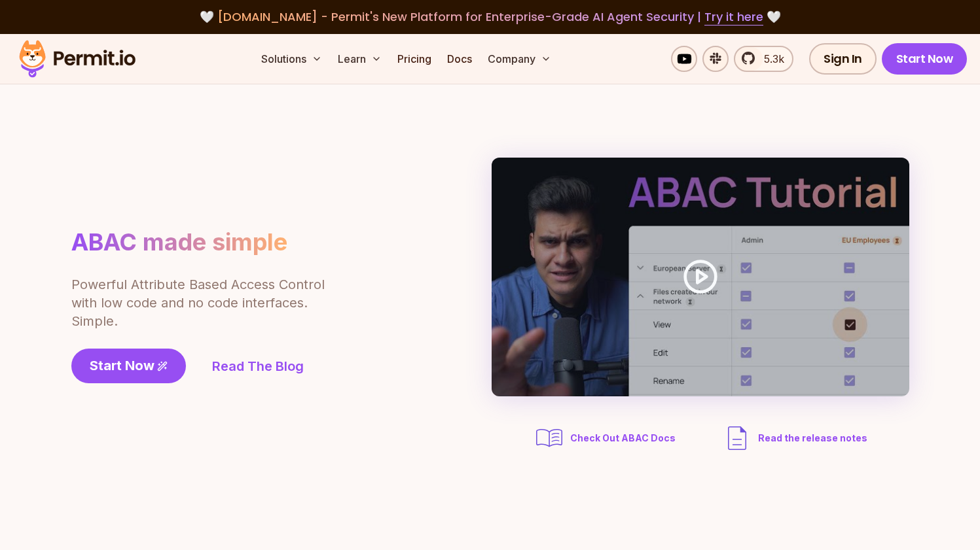 The height and width of the screenshot is (550, 980). I want to click on h1: ABAC made simple, so click(179, 242).